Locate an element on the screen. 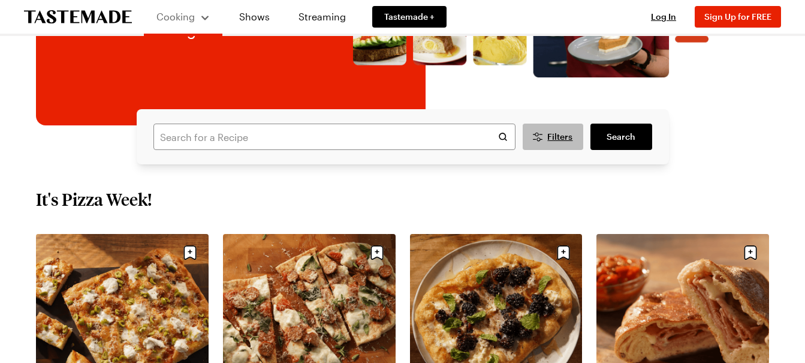 This screenshot has width=805, height=363. button: Cooking is located at coordinates (183, 17).